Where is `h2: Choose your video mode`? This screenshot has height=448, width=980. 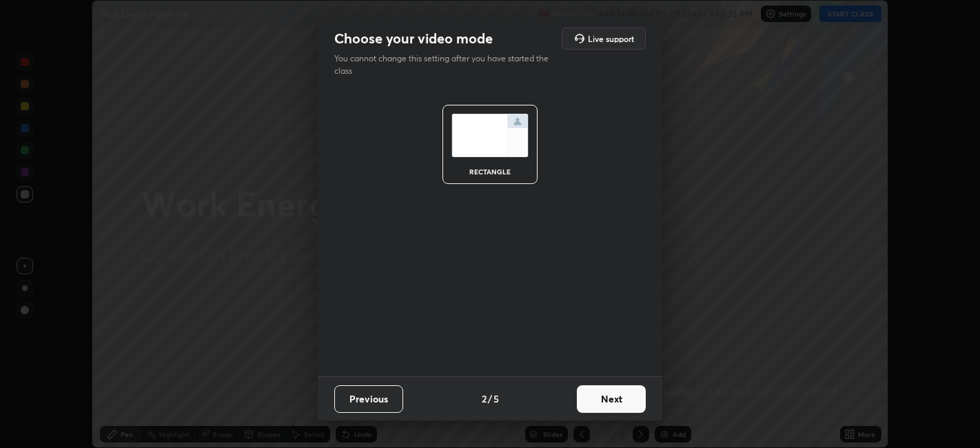
h2: Choose your video mode is located at coordinates (414, 38).